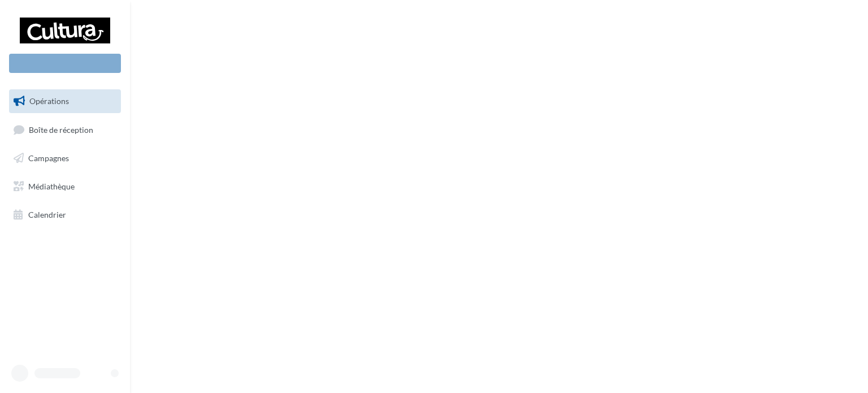 This screenshot has width=868, height=393. What do you see at coordinates (61, 129) in the screenshot?
I see `span: Boîte de réception` at bounding box center [61, 129].